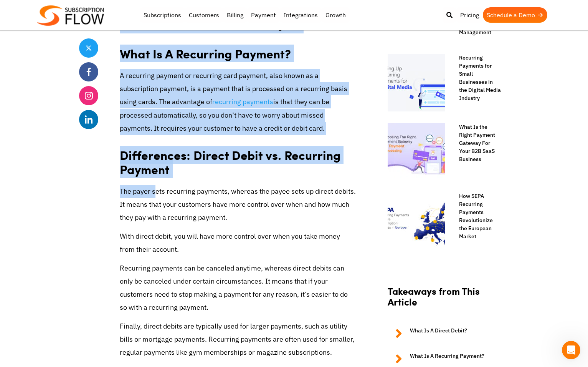  Describe the element at coordinates (416, 152) in the screenshot. I see `img: Payment-Gateway-for-B2B-SaaS` at that location.